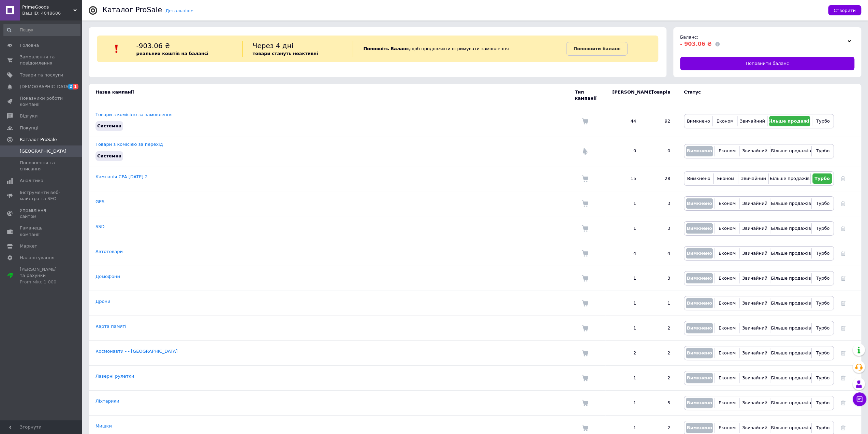 The width and height of the screenshot is (868, 434). Describe the element at coordinates (660, 402) in the screenshot. I see `td: 5` at that location.